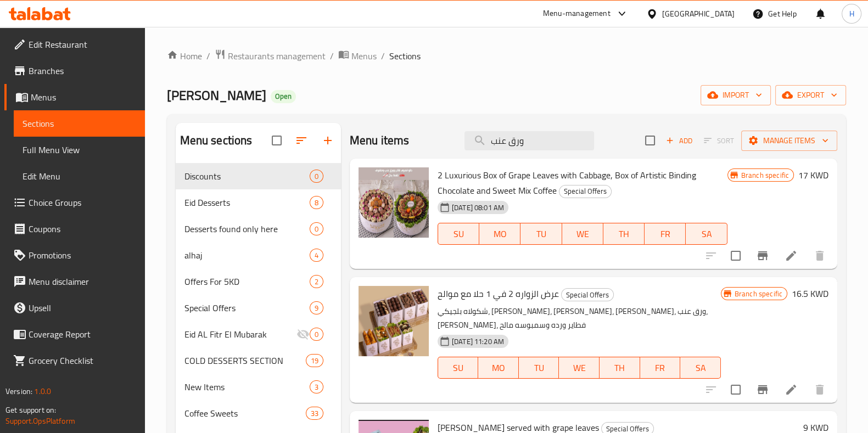 The width and height of the screenshot is (868, 433). I want to click on span: 3, so click(316, 387).